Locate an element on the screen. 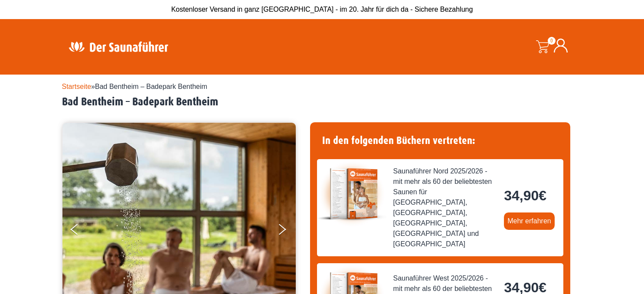  bdi: 34,90 is located at coordinates (526, 196).